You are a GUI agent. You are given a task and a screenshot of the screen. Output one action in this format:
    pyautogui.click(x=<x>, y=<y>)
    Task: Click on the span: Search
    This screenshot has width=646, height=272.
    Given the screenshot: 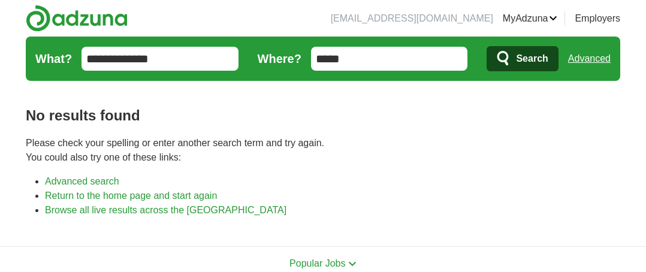 What is the action you would take?
    pyautogui.click(x=532, y=59)
    